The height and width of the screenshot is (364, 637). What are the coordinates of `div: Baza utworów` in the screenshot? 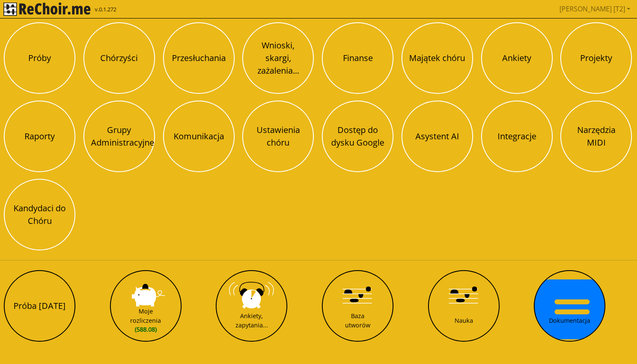 It's located at (357, 320).